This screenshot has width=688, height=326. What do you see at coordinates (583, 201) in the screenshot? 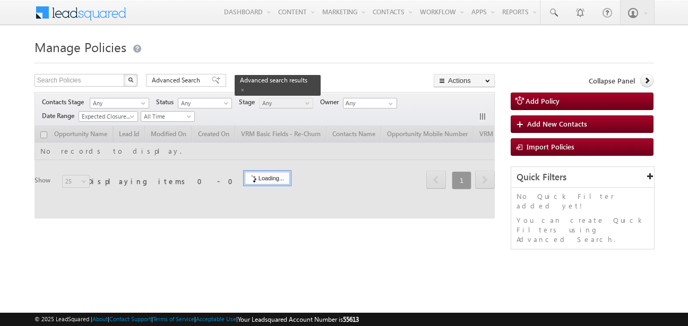
I see `p: No Quick Filter added yet!` at bounding box center [583, 201].